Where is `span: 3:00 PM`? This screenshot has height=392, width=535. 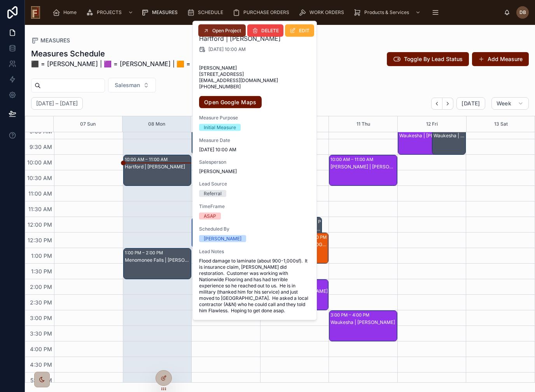 span: 3:00 PM is located at coordinates (41, 318).